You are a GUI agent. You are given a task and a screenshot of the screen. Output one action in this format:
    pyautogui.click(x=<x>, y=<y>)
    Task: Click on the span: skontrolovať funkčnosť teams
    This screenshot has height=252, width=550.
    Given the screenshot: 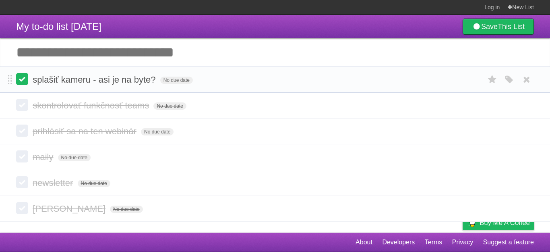 What is the action you would take?
    pyautogui.click(x=92, y=105)
    